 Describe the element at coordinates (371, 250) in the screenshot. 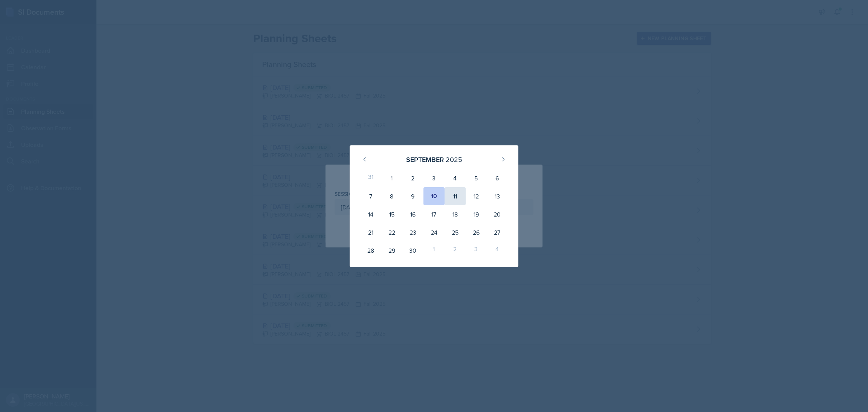

I see `div: 28` at that location.